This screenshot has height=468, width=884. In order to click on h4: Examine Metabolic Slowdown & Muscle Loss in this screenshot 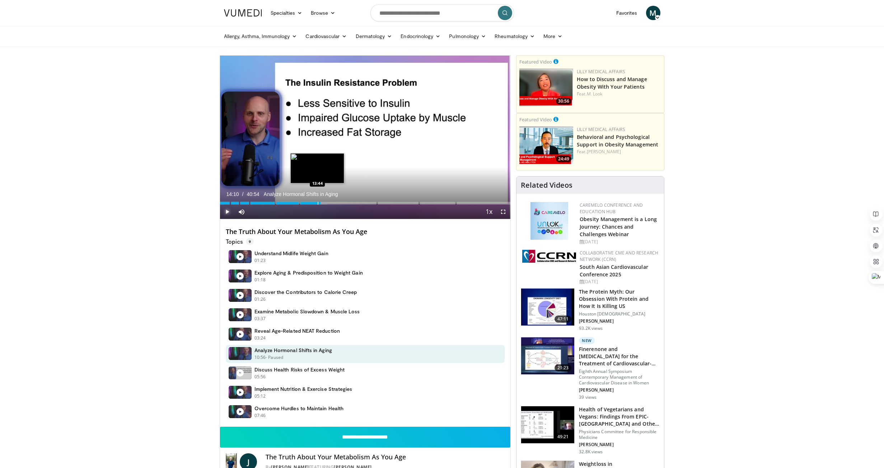, I will do `click(307, 312)`.